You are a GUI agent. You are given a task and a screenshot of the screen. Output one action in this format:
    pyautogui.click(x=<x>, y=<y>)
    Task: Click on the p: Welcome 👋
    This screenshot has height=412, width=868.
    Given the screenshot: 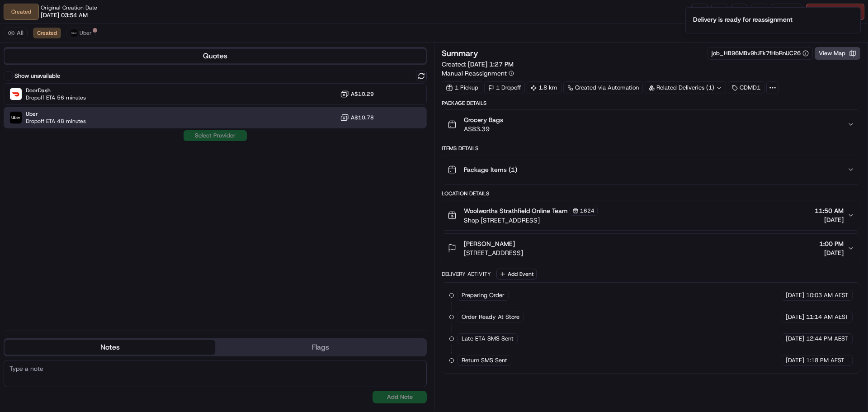 What is the action you would take?
    pyautogui.click(x=86, y=43)
    